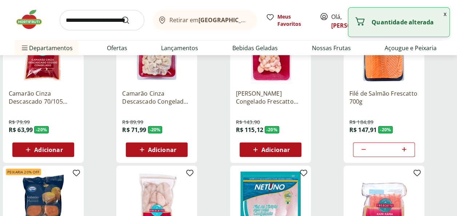  I want to click on a: Camarão Cinza Descascado Congelado Premium Frescatto 400G, so click(157, 98).